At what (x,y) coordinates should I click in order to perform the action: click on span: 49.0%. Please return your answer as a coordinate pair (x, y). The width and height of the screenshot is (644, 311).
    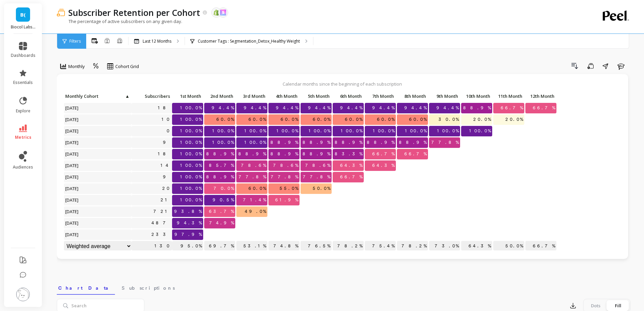
    Looking at the image, I should click on (255, 212).